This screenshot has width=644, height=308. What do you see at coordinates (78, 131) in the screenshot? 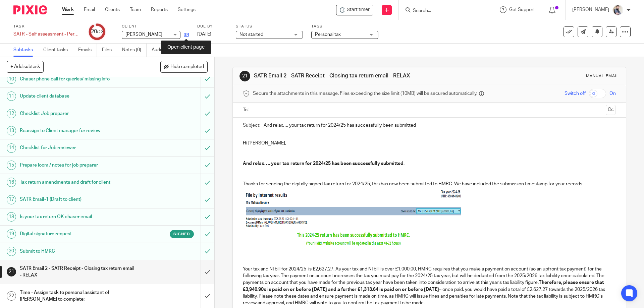
I see `h1: Reassign to Client manager for review` at bounding box center [78, 131].